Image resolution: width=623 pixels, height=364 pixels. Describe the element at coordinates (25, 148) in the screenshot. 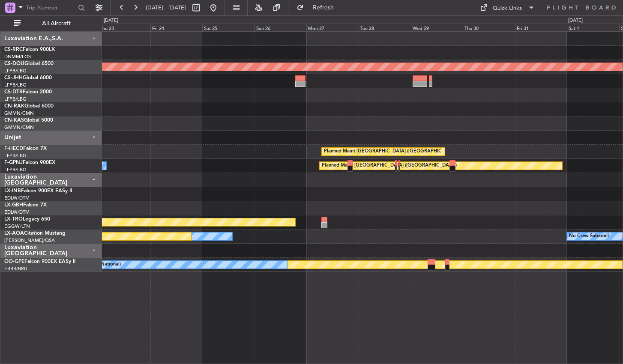

I see `a: F-HECDFalcon 7X` at that location.